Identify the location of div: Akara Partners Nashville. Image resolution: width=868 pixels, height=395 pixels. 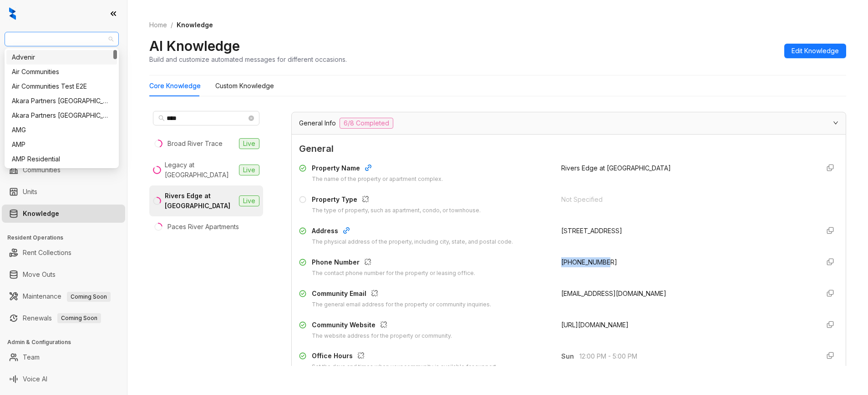
(62, 101).